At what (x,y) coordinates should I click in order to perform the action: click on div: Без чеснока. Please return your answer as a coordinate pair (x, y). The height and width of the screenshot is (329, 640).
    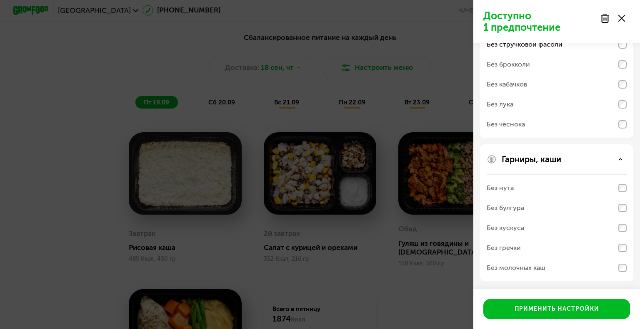
    Looking at the image, I should click on (506, 125).